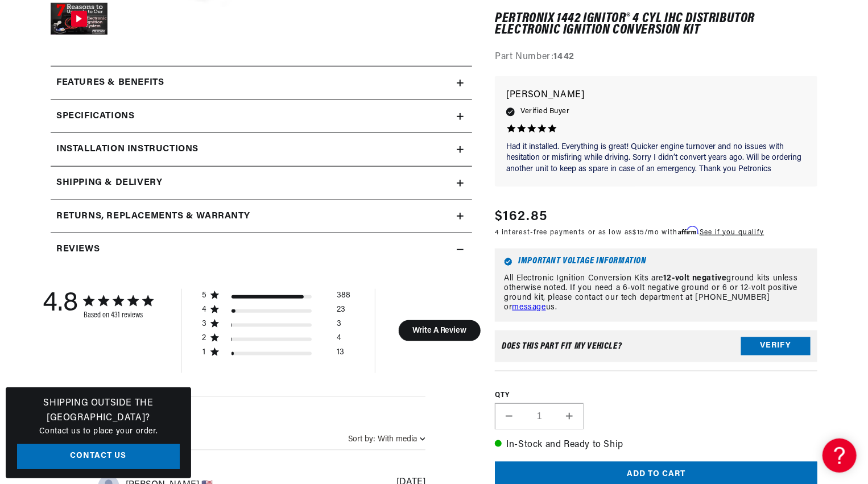  I want to click on button: Write A Review, so click(439, 331).